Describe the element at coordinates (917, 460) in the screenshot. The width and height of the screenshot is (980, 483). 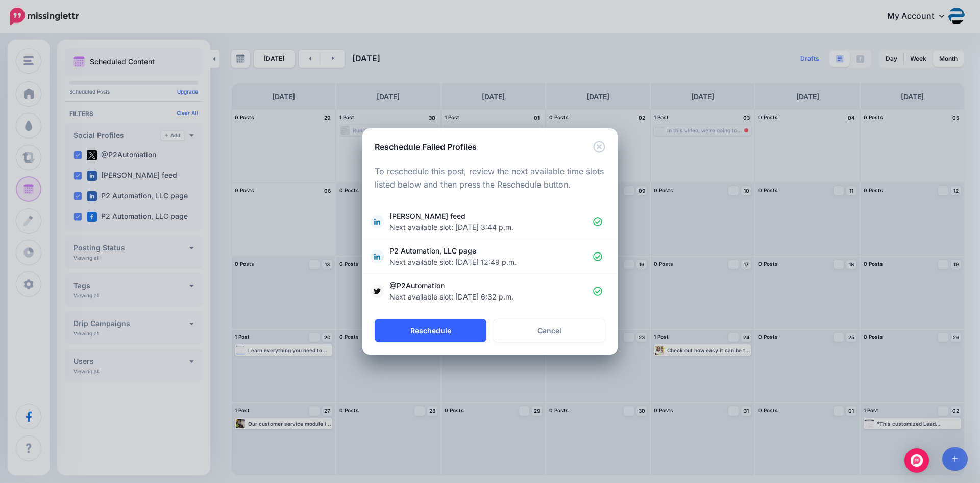
I see `div: Open Intercom Messenger` at that location.